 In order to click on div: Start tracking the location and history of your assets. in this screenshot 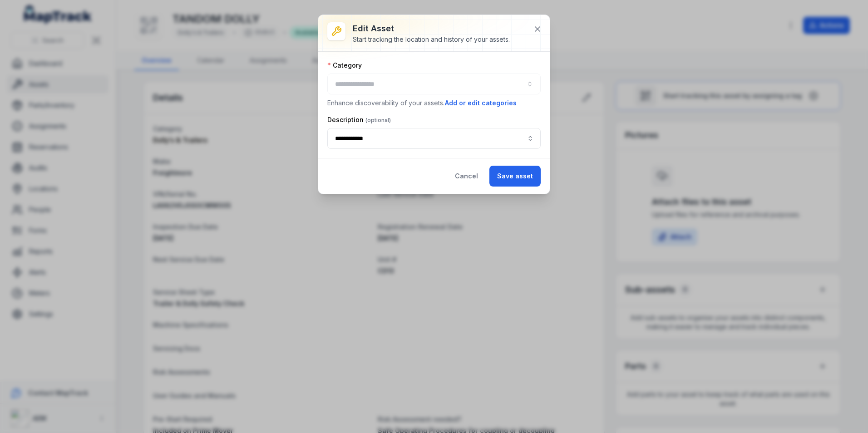, I will do `click(431, 39)`.